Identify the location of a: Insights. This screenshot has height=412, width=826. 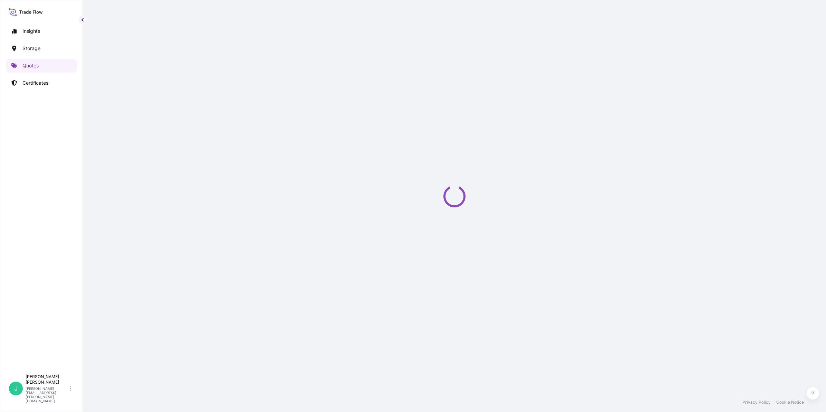
(41, 31).